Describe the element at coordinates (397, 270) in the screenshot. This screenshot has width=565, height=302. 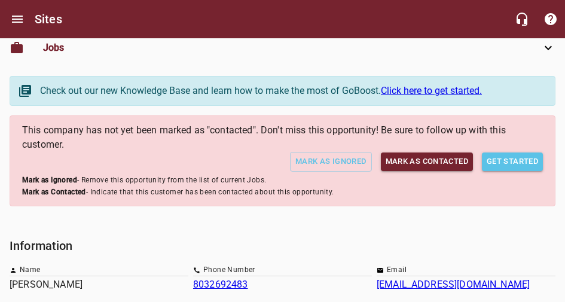
I see `span: Email` at that location.